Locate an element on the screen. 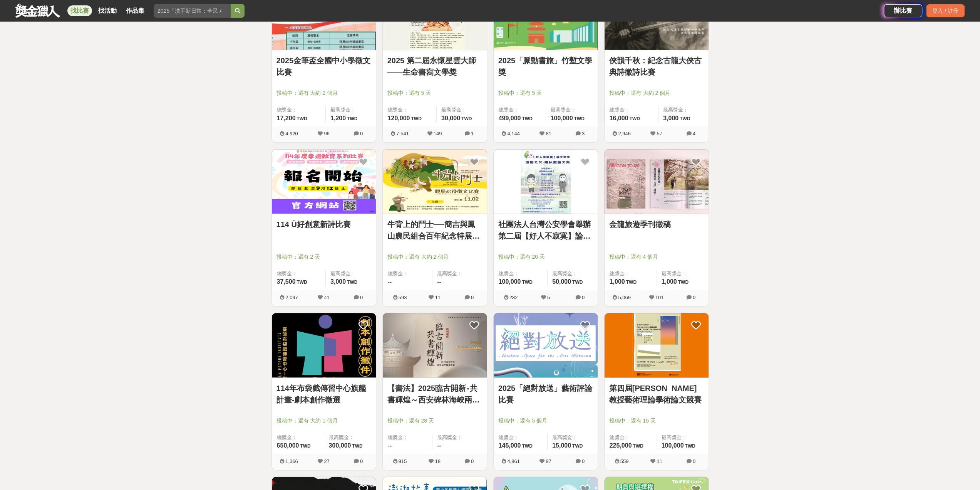 The width and height of the screenshot is (980, 490). span: 投稿中：還有 5 個月 is located at coordinates (546, 420).